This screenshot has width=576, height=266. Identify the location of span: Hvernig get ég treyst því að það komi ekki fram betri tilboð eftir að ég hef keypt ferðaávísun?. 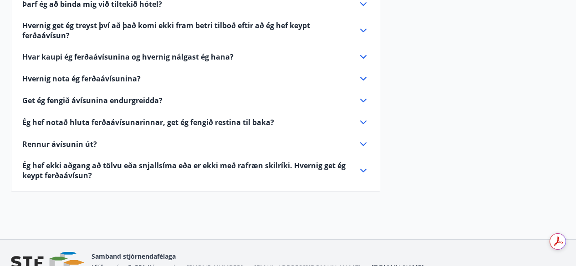
(184, 30).